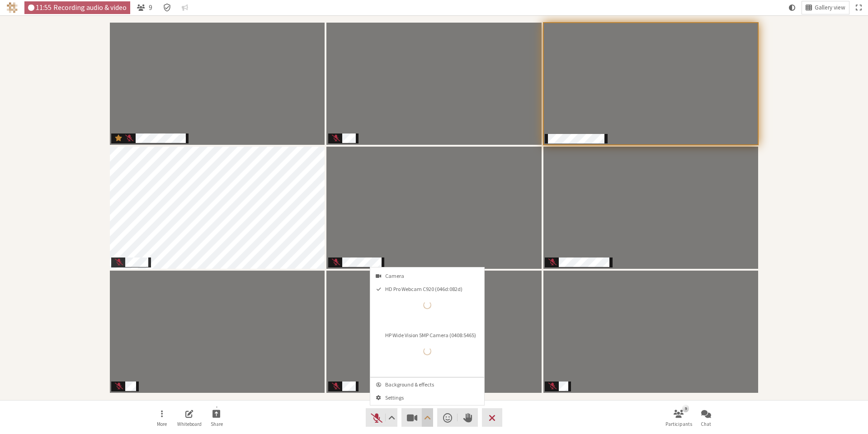 The width and height of the screenshot is (868, 434). I want to click on button: HD Pro Webcam C920 (046d:082d), so click(427, 305).